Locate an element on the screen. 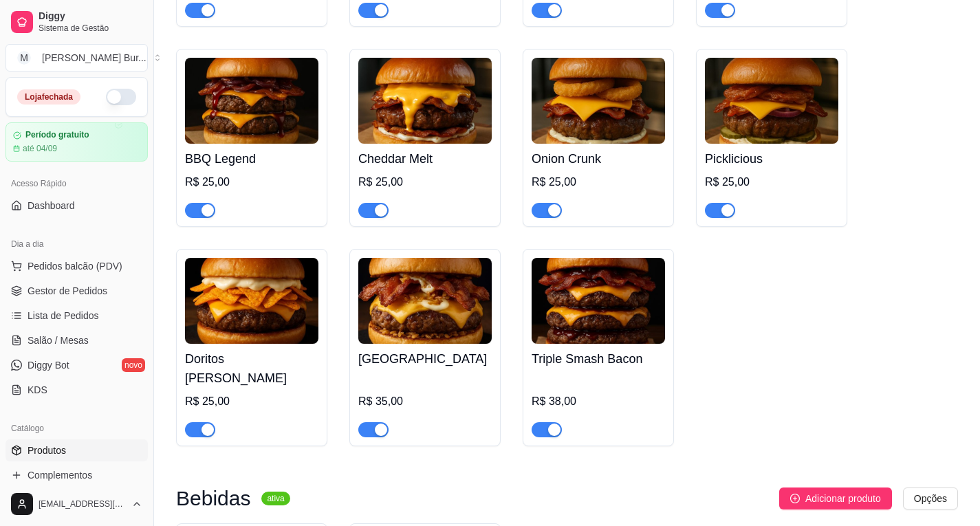 This screenshot has height=526, width=980. div: Catálogo is located at coordinates (77, 429).